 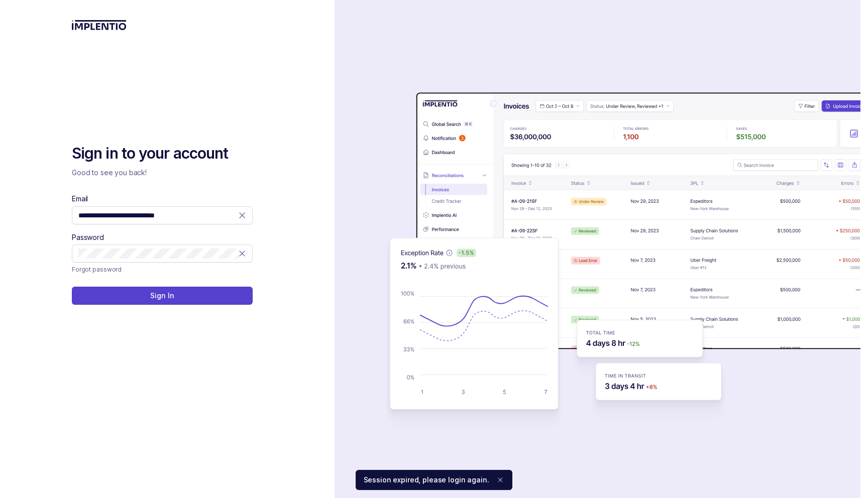 What do you see at coordinates (96, 270) in the screenshot?
I see `p: Forgot password` at bounding box center [96, 270].